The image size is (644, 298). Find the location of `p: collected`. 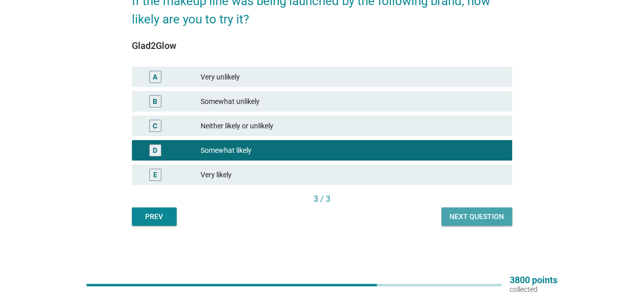

p: collected is located at coordinates (534, 289).